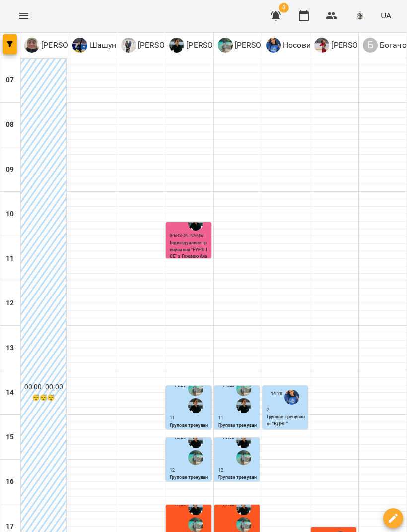  Describe the element at coordinates (277, 394) in the screenshot. I see `label: 14:20` at that location.